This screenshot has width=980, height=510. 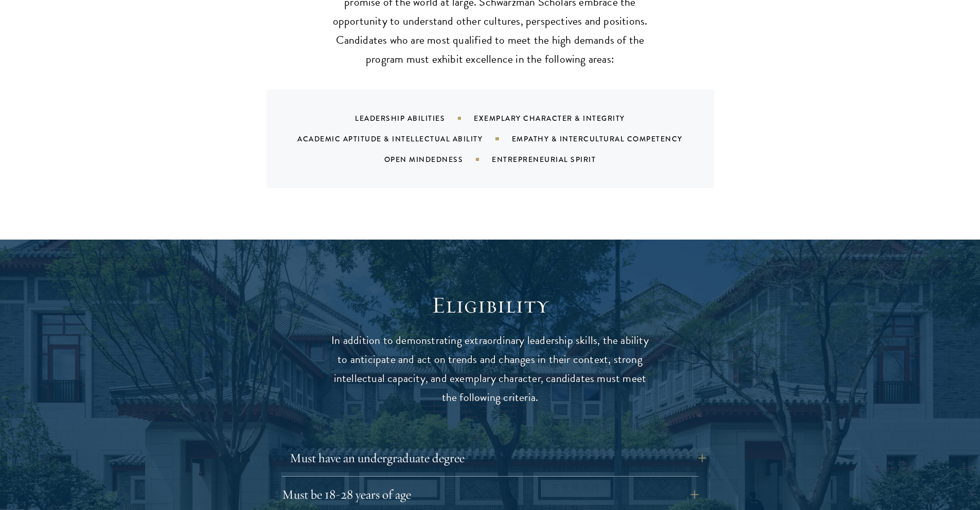 What do you see at coordinates (414, 118) in the screenshot?
I see `div: Leadership Abilities` at bounding box center [414, 118].